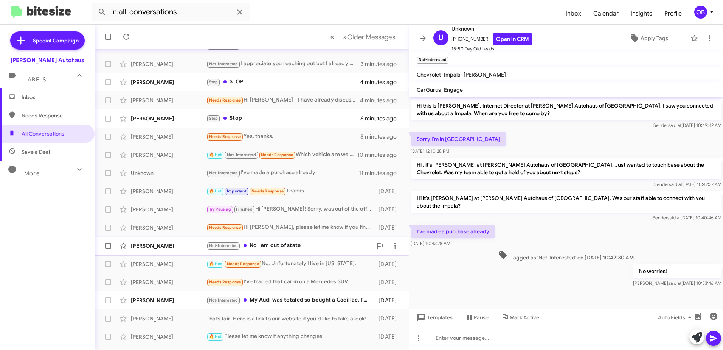 The height and width of the screenshot is (350, 723). What do you see at coordinates (434, 317) in the screenshot?
I see `span: Templates` at bounding box center [434, 317].